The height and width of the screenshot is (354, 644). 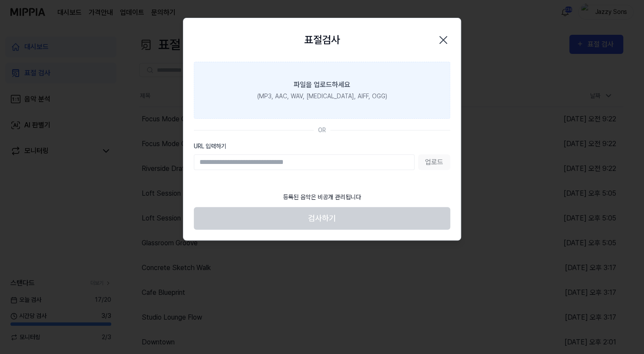 What do you see at coordinates (322, 85) in the screenshot?
I see `div: 파일을 업로드하세요` at bounding box center [322, 85].